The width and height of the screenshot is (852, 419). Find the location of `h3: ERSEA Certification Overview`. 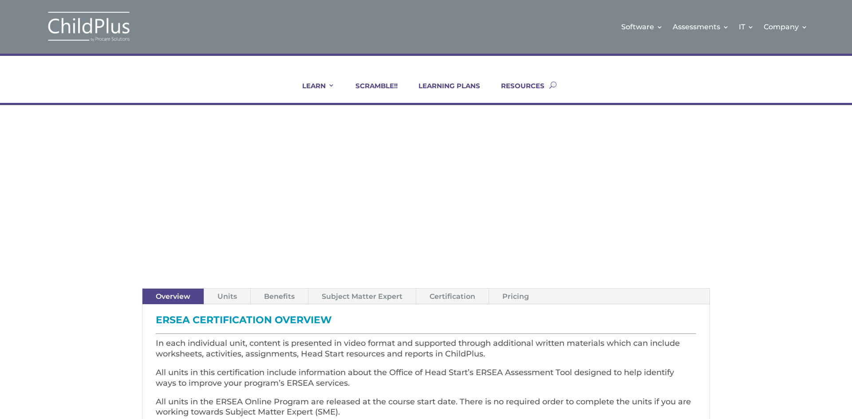

h3: ERSEA Certification Overview is located at coordinates (426, 322).